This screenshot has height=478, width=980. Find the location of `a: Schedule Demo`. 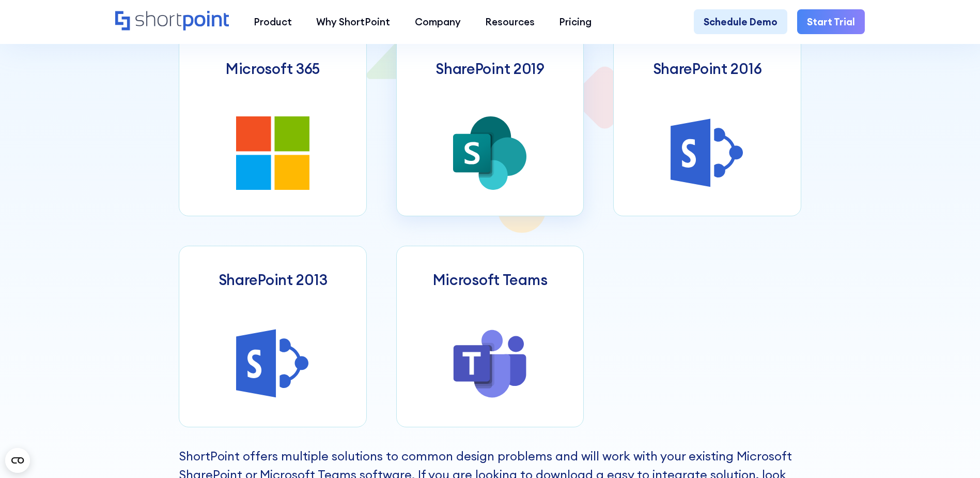

a: Schedule Demo is located at coordinates (740, 21).